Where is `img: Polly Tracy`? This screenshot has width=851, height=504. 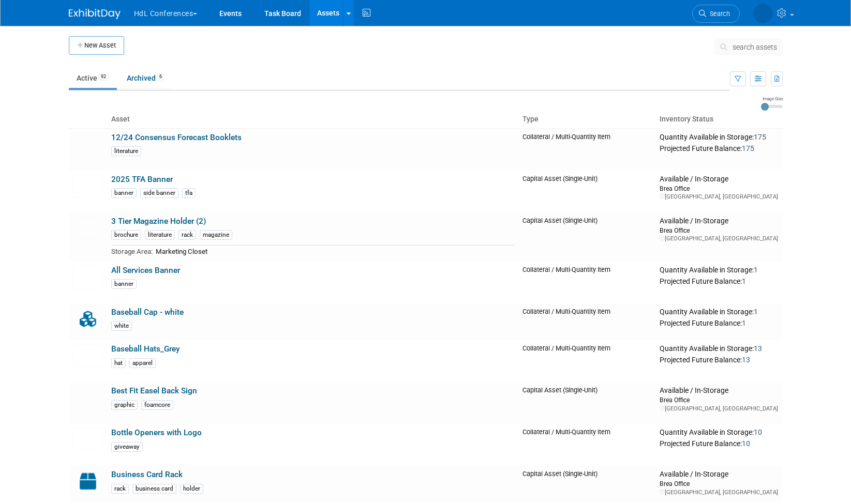
img: Polly Tracy is located at coordinates (763, 14).